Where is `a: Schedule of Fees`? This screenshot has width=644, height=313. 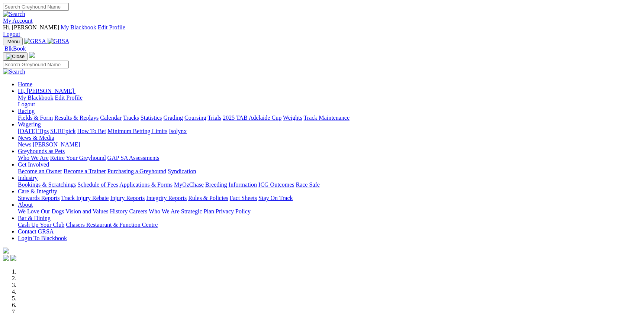 a: Schedule of Fees is located at coordinates (98, 185).